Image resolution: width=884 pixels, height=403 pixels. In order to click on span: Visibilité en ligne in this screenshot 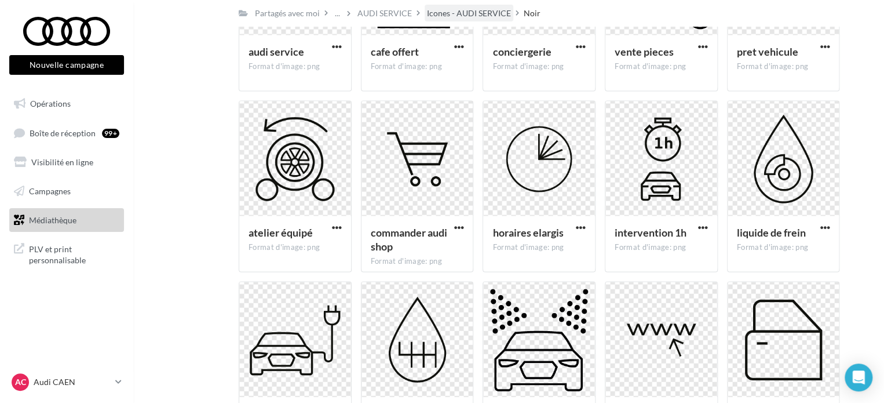, I will do `click(62, 162)`.